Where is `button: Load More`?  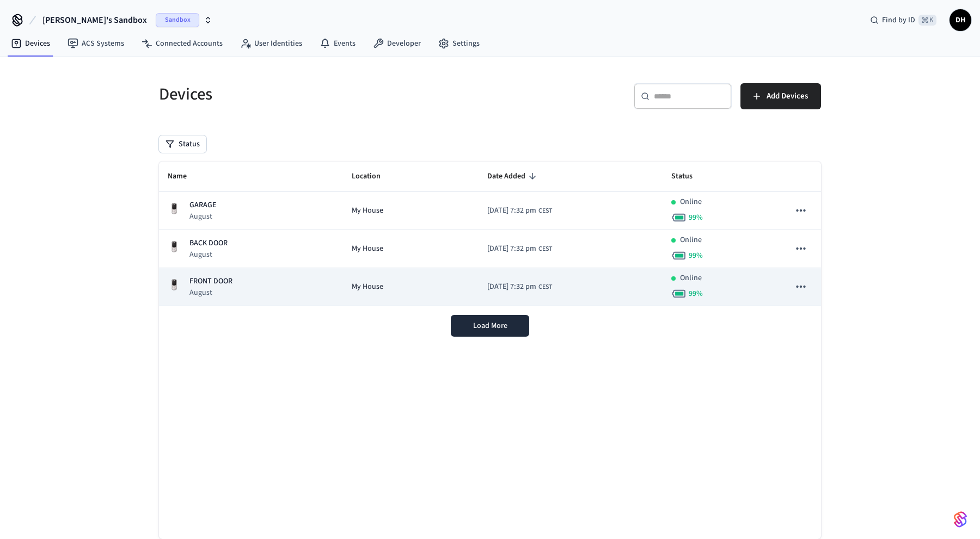
button: Load More is located at coordinates (490, 326).